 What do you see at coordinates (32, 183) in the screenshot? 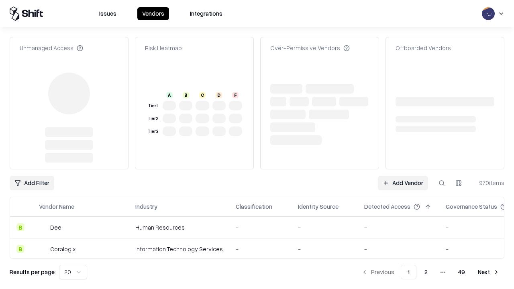
I see `button: Add Filter` at bounding box center [32, 183].